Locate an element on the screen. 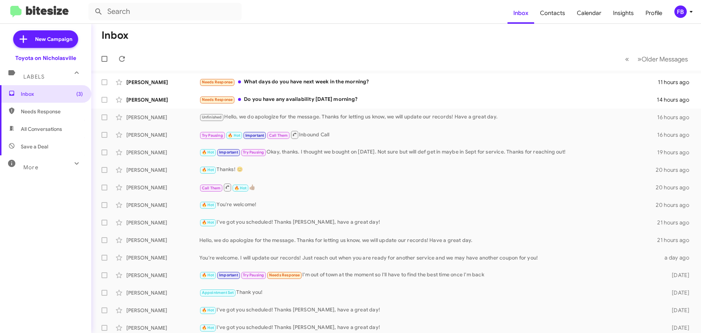  span: Unfinished is located at coordinates (212, 117).